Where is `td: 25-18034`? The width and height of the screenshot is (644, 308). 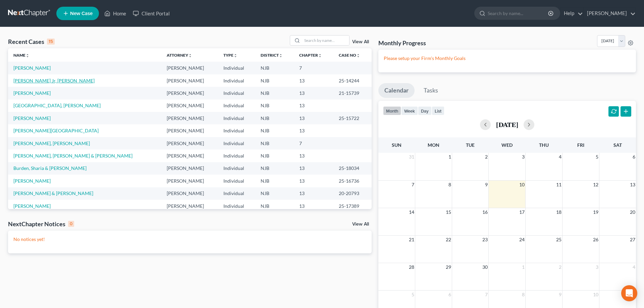
td: 25-18034 is located at coordinates (352, 168).